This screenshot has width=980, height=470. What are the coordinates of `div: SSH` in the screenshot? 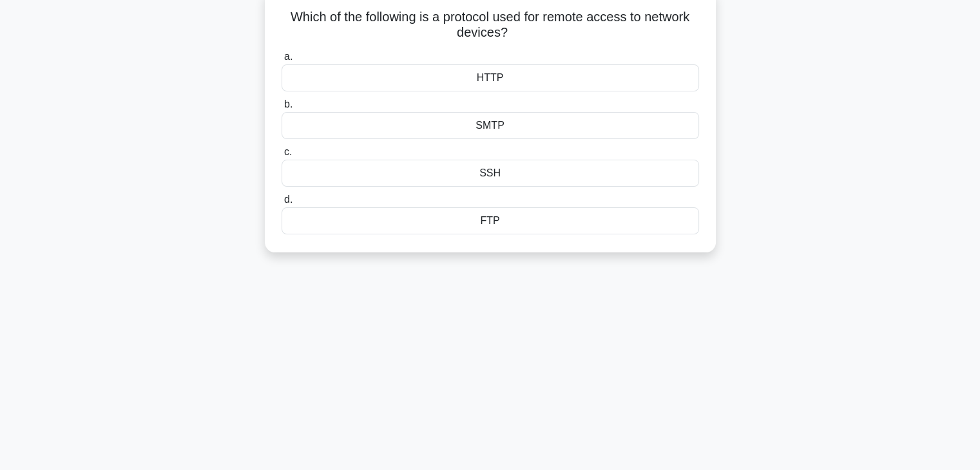 It's located at (490, 173).